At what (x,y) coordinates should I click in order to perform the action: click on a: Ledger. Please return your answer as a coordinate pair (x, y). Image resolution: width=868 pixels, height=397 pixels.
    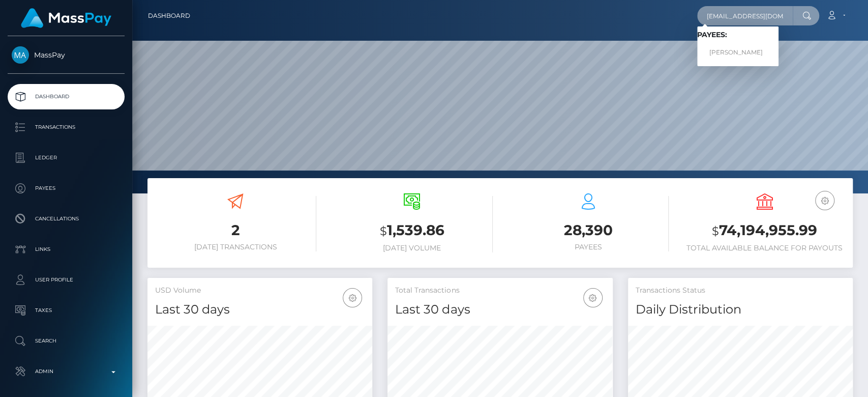
    Looking at the image, I should click on (66, 158).